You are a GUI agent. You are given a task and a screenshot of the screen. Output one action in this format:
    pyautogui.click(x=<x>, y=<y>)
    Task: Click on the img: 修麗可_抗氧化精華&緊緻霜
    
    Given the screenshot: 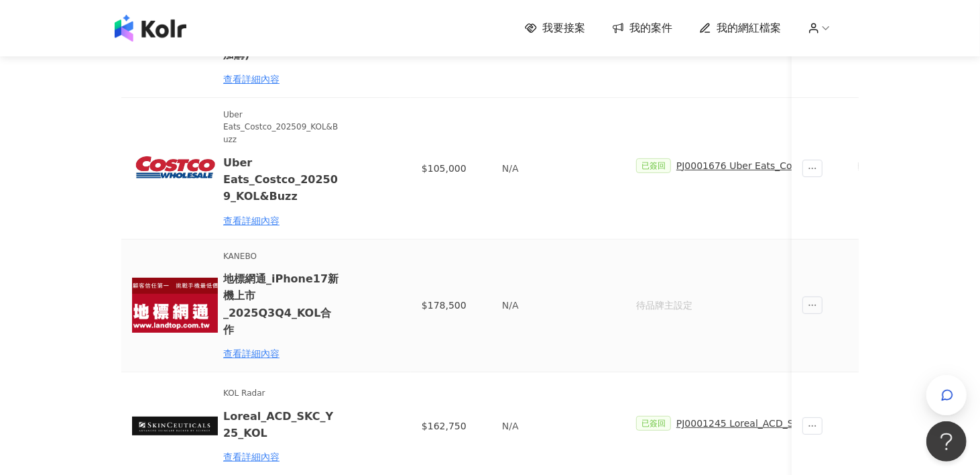 What is the action you would take?
    pyautogui.click(x=175, y=426)
    